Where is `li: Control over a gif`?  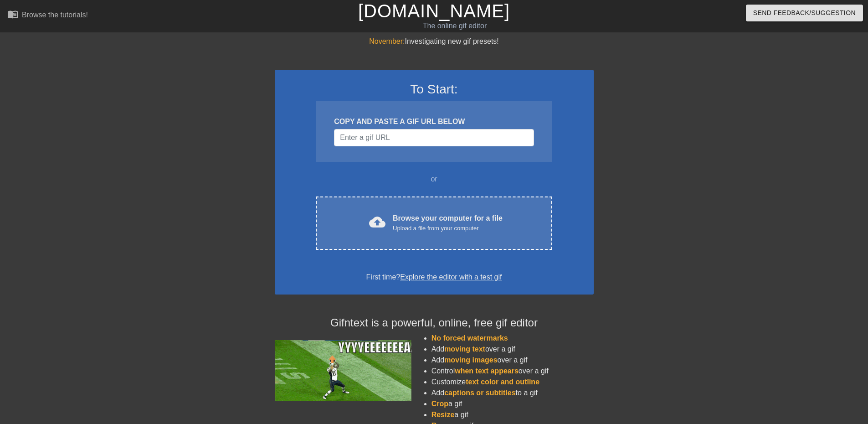
li: Control over a gif is located at coordinates (512, 371).